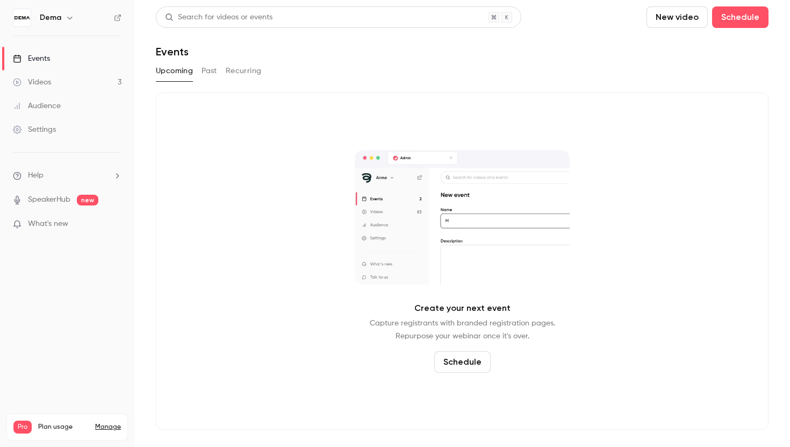 This screenshot has width=790, height=447. Describe the element at coordinates (22, 18) in the screenshot. I see `img: Dema` at that location.